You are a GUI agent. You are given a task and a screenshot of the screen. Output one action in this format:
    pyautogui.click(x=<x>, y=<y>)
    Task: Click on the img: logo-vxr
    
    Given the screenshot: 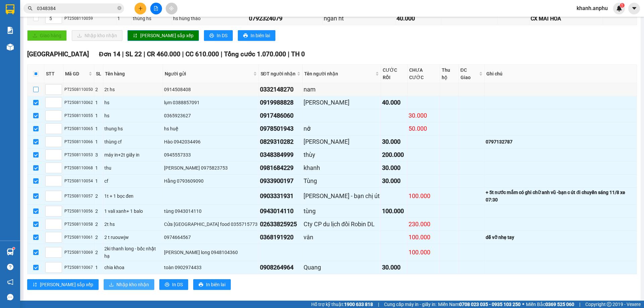 What is the action you would take?
    pyautogui.click(x=10, y=9)
    